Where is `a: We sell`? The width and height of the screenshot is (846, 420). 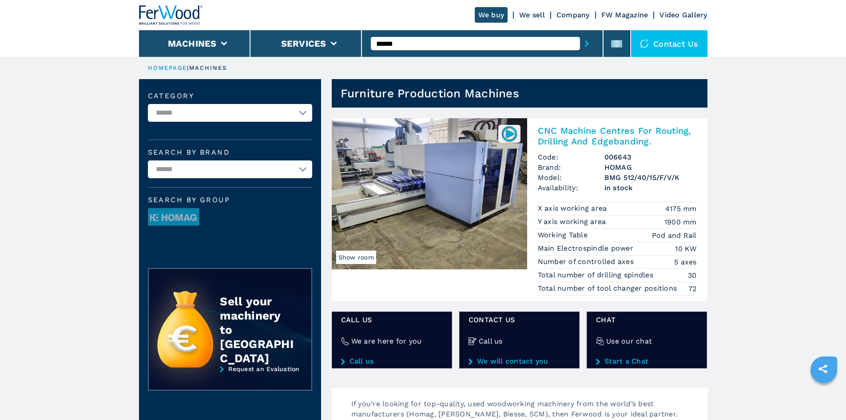 a: We sell is located at coordinates (532, 15).